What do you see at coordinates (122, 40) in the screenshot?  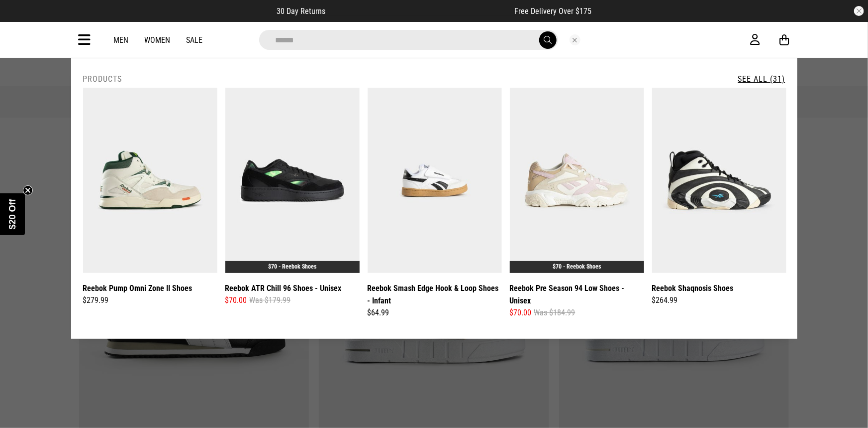 I see `a: Men` at bounding box center [122, 40].